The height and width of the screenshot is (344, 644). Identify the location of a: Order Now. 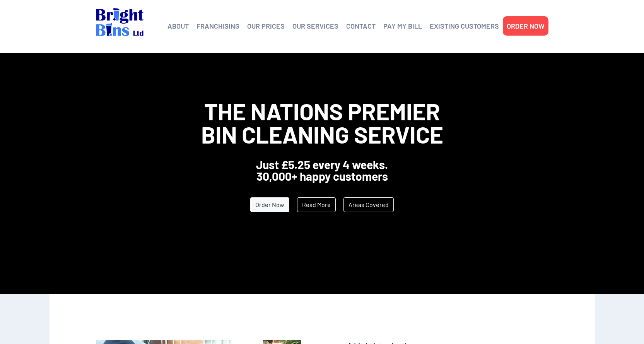
(270, 205).